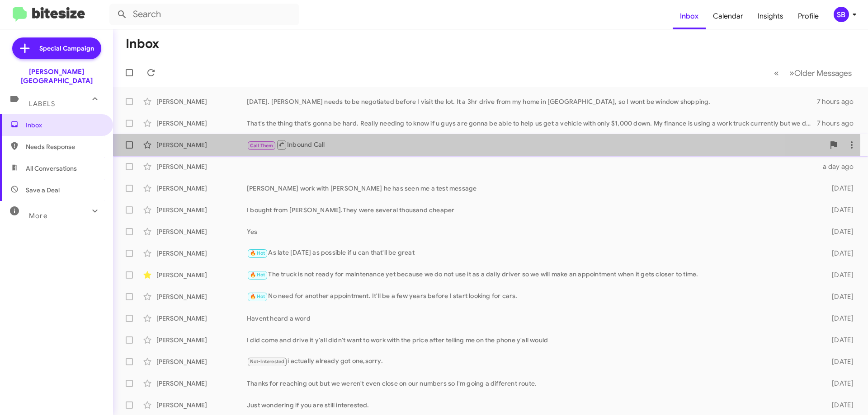 This screenshot has width=868, height=415. I want to click on div: I did come and drive it y'all didn't want to work with the price after telling me on the phone y'..., so click(532, 340).